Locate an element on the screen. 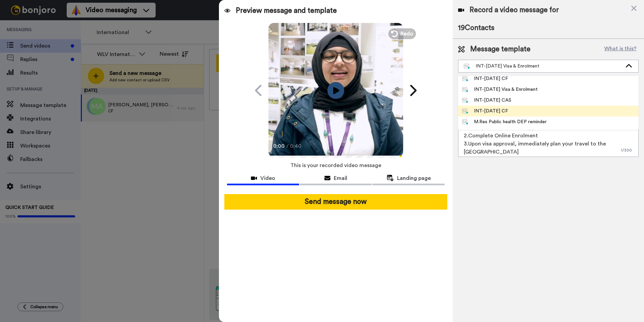 This screenshot has width=644, height=322. div: M.Res Public health DEP reminder is located at coordinates (504, 122).